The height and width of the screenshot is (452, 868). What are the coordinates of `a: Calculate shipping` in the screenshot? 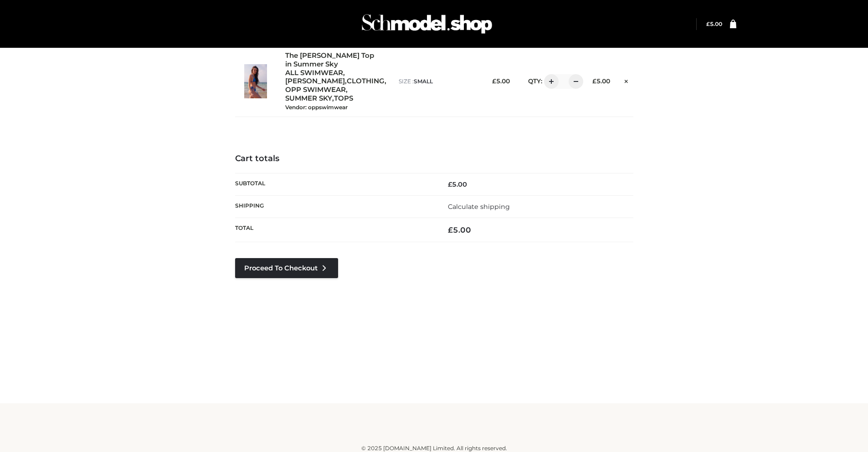 It's located at (479, 207).